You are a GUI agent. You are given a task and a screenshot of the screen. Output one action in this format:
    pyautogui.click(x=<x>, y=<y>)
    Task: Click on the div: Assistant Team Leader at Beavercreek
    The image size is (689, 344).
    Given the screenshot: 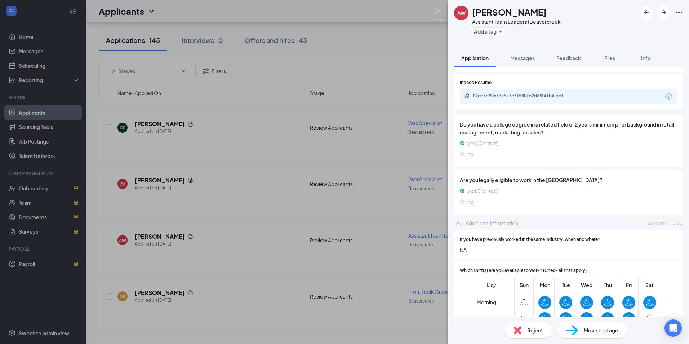 What is the action you would take?
    pyautogui.click(x=517, y=22)
    